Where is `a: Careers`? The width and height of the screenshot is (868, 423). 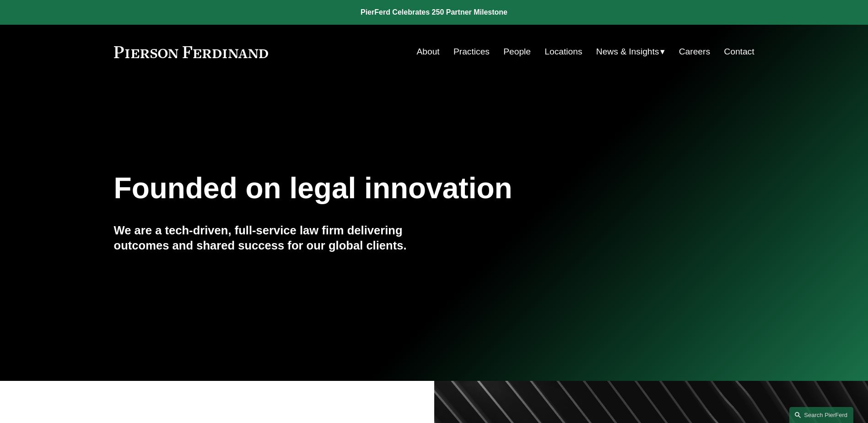
a: Careers is located at coordinates (694, 52).